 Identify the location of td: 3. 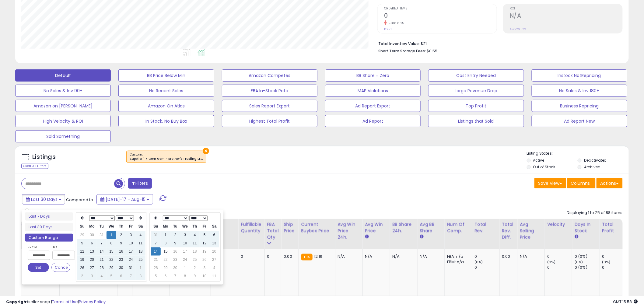
(131, 235).